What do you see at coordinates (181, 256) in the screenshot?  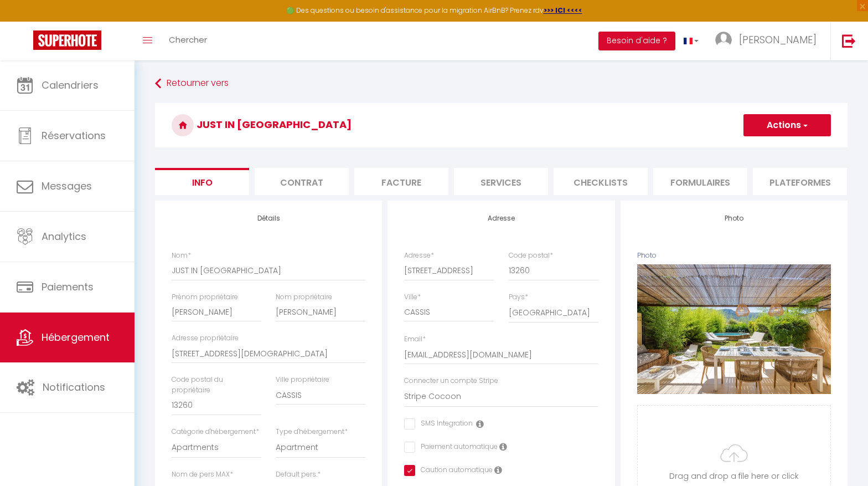 I see `label: Nom` at bounding box center [181, 256].